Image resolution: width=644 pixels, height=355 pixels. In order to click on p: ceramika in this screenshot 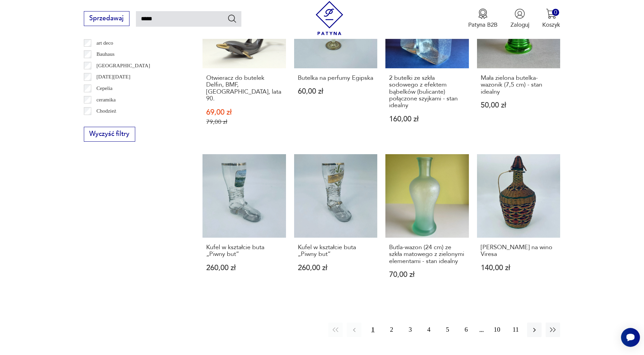, I will do `click(106, 100)`.